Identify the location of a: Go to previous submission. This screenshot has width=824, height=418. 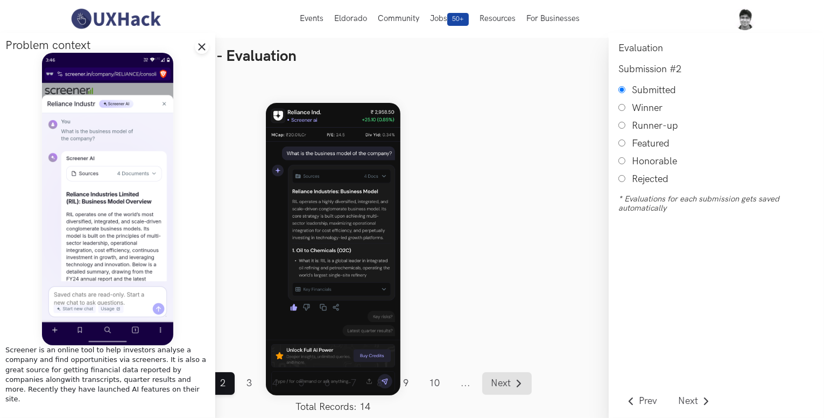
(642, 401).